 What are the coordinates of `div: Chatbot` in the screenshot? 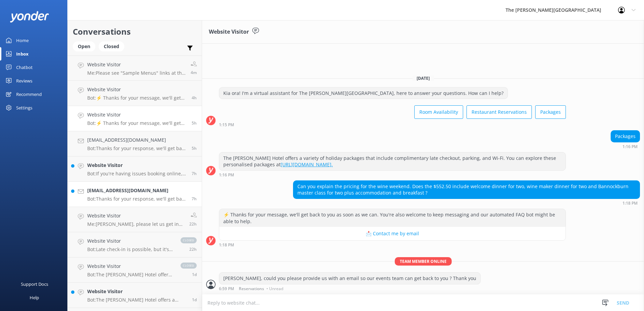 It's located at (24, 67).